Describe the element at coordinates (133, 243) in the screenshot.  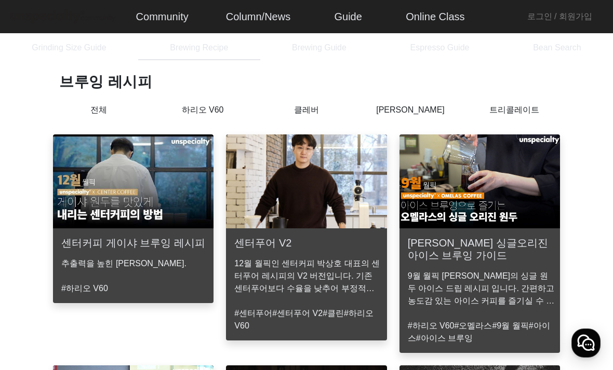
I see `h3: 센터커피 게이샤 브루잉 레시피` at that location.